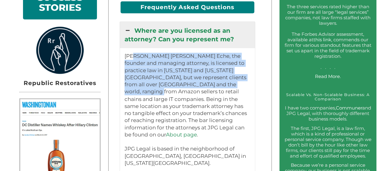 This screenshot has height=171, width=388. Describe the element at coordinates (60, 50) in the screenshot. I see `img: rrlogo.png` at that location.